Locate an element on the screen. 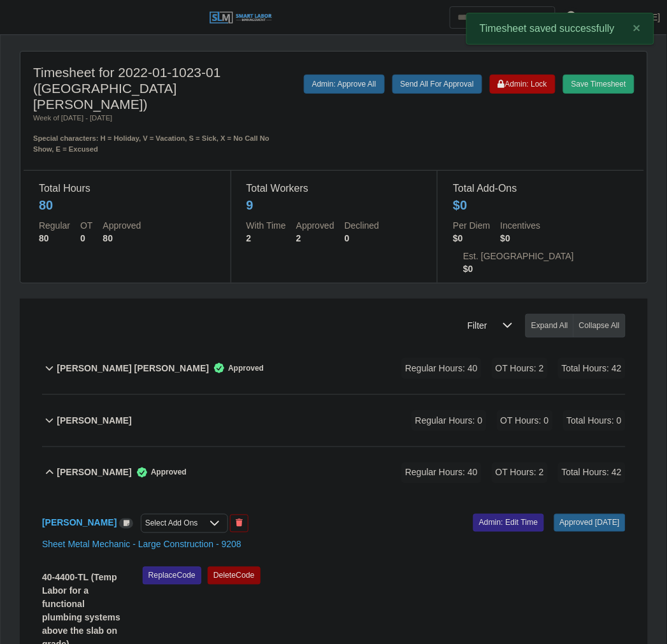 Image resolution: width=667 pixels, height=644 pixels. a: View/Edit Notes is located at coordinates (126, 523).